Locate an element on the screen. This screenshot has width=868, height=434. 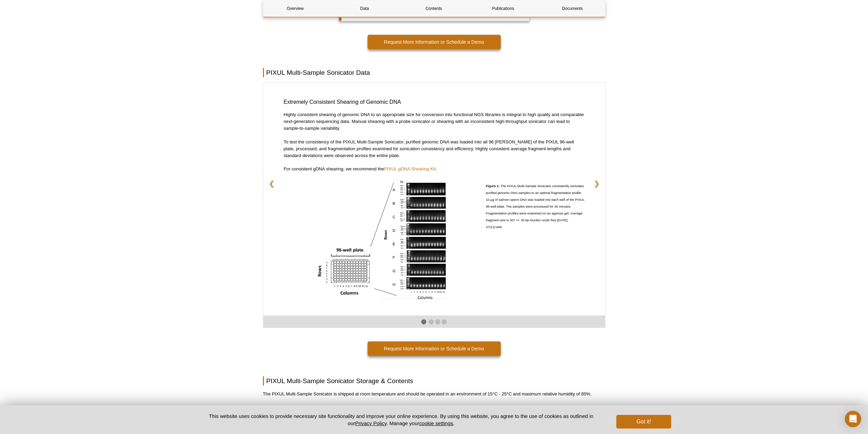
a: Publications is located at coordinates (503, 8).